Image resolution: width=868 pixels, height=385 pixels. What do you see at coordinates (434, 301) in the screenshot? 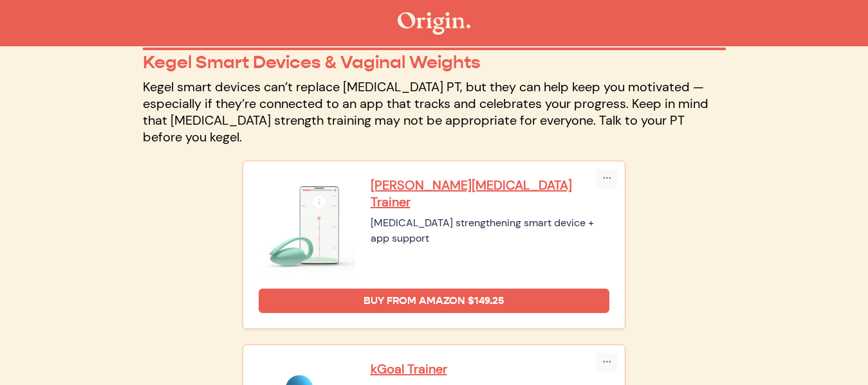
I see `a: Buy from Amazon $149.25` at bounding box center [434, 301].